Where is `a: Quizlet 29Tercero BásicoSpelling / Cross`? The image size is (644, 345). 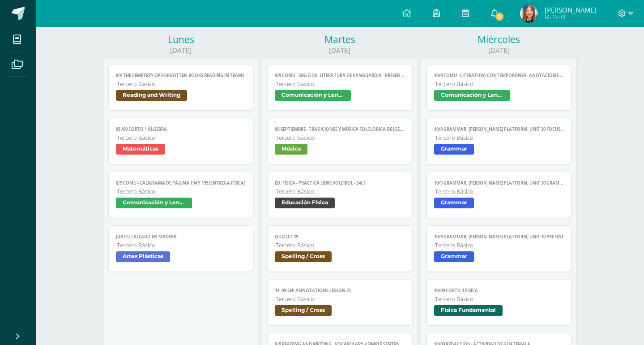
a: Quizlet 29Tercero BásicoSpelling / Cross is located at coordinates (340, 249).